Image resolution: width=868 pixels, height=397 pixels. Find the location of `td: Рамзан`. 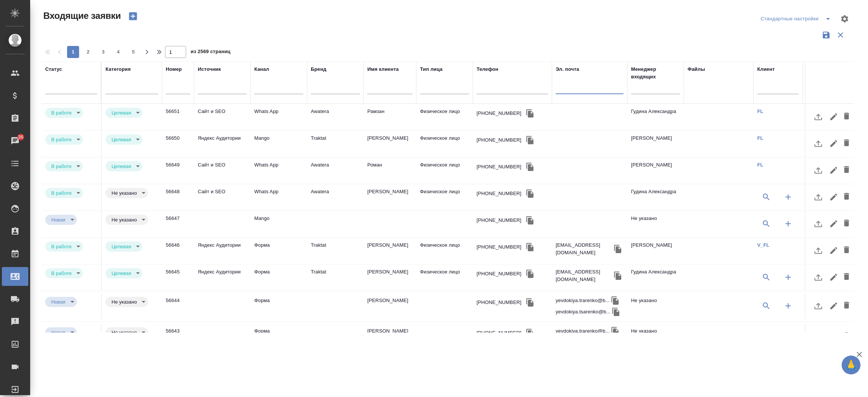

td: Рамзан is located at coordinates (390, 117).